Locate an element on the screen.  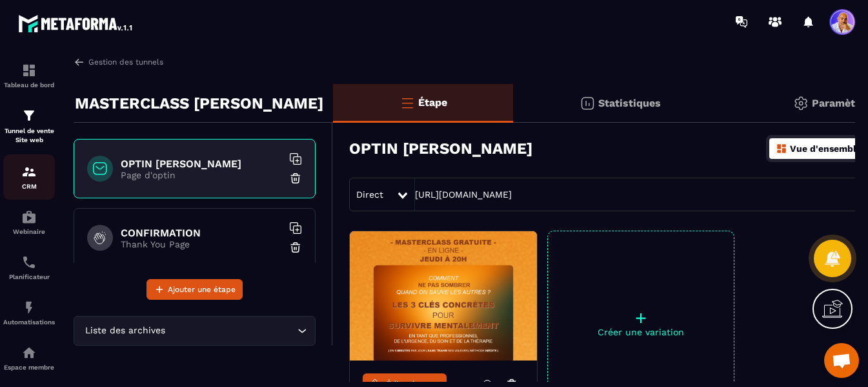
img: logo is located at coordinates (76, 23).